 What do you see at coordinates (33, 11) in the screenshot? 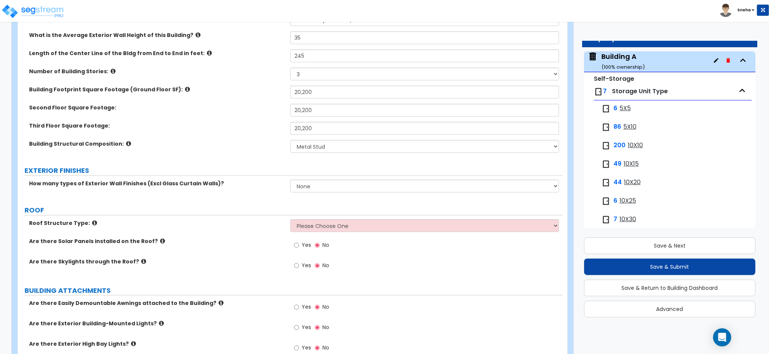
I see `img: logo_pro_r.png` at bounding box center [33, 11].